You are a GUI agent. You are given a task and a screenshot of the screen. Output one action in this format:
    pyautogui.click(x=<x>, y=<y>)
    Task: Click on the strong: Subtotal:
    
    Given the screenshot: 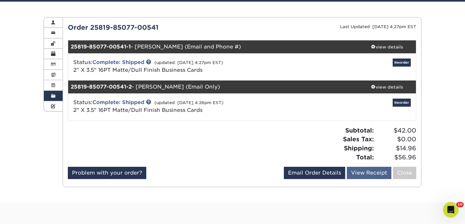 What is the action you would take?
    pyautogui.click(x=360, y=130)
    